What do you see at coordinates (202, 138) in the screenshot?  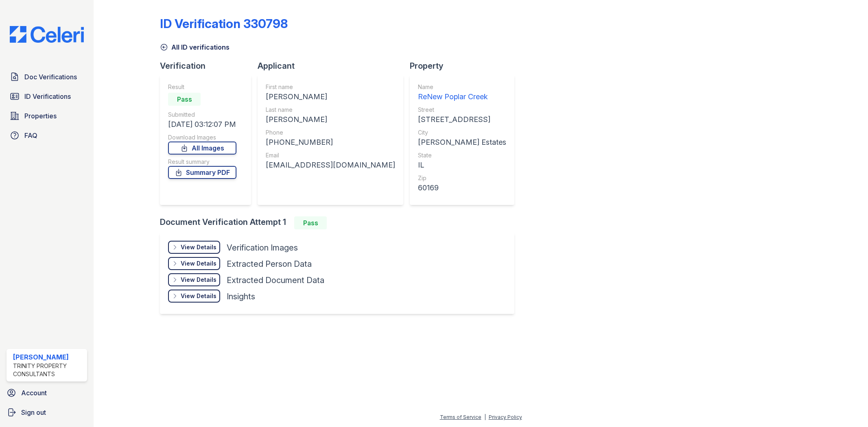 I see `div: Download Images` at bounding box center [202, 138].